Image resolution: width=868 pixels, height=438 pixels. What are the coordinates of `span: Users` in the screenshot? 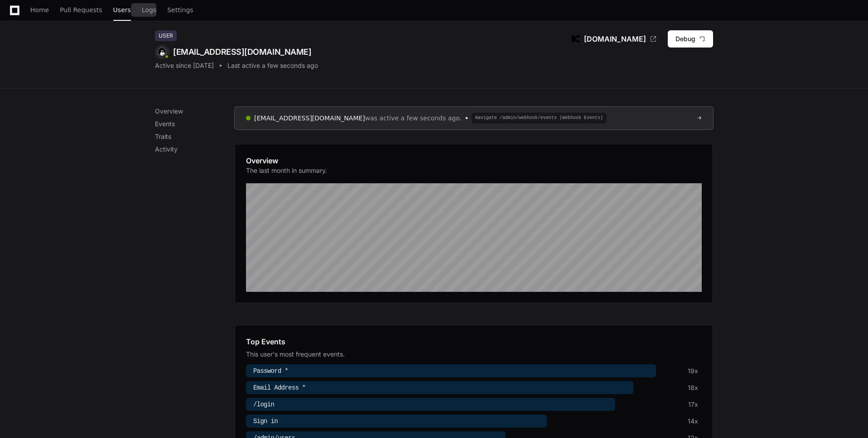 It's located at (122, 10).